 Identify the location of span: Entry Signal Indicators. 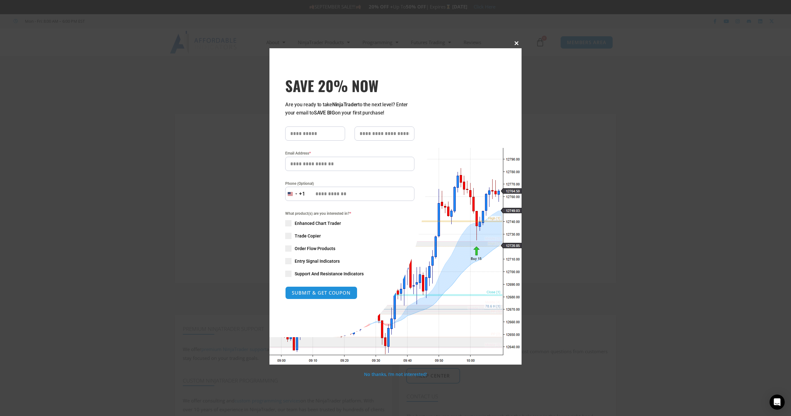
(317, 261).